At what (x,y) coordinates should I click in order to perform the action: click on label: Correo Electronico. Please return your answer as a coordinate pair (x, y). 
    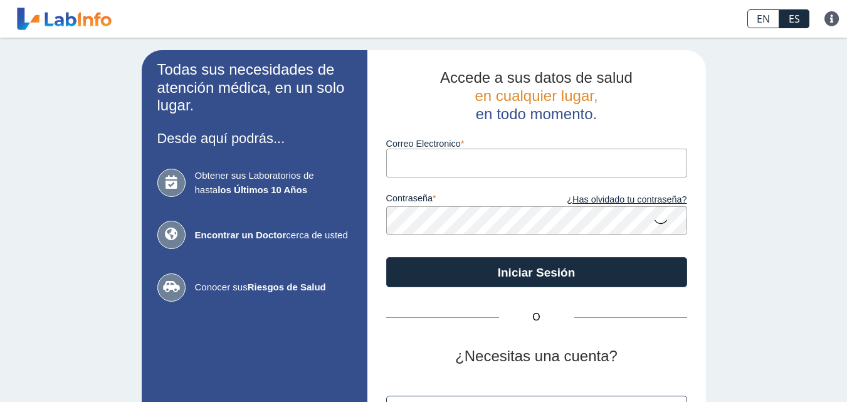
    Looking at the image, I should click on (537, 144).